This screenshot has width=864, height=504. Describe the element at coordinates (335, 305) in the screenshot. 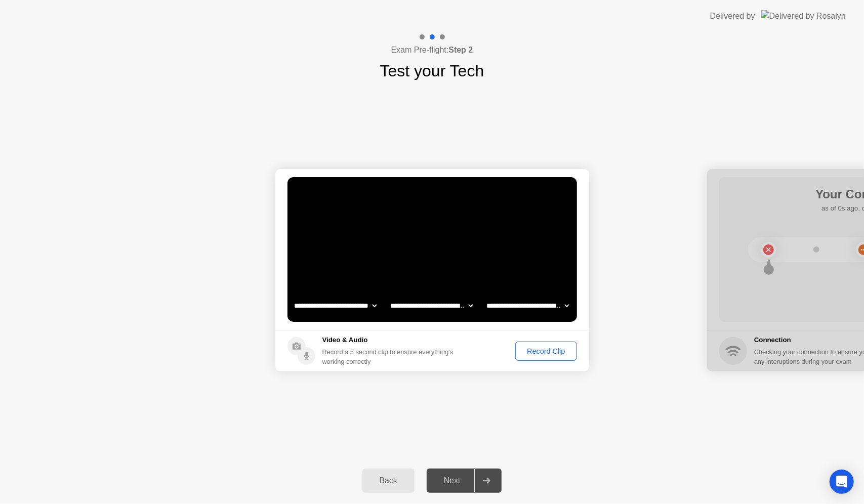

I see `select: Available cameras` at that location.